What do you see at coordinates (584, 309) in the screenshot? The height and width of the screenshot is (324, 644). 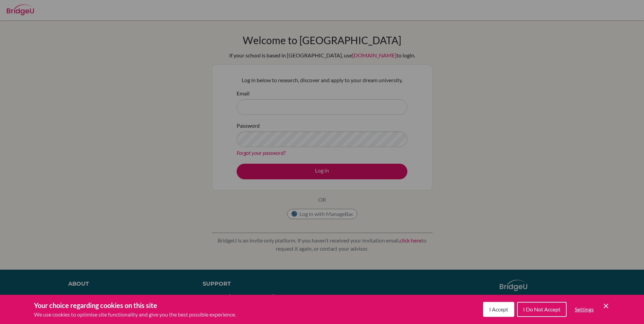 I see `span: Settings` at bounding box center [584, 309].